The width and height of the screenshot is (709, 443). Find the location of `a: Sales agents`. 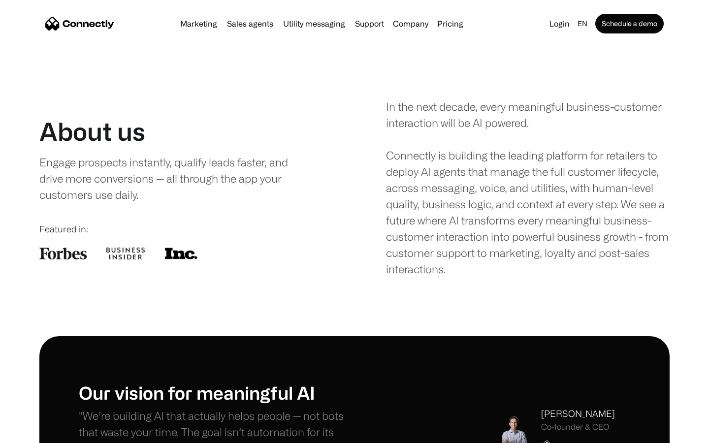

a: Sales agents is located at coordinates (250, 24).